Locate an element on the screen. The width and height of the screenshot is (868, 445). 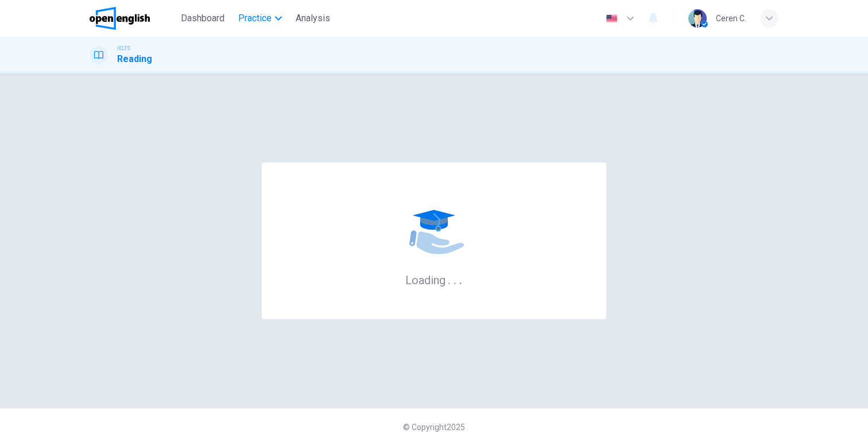
a: Analysis is located at coordinates (313, 18).